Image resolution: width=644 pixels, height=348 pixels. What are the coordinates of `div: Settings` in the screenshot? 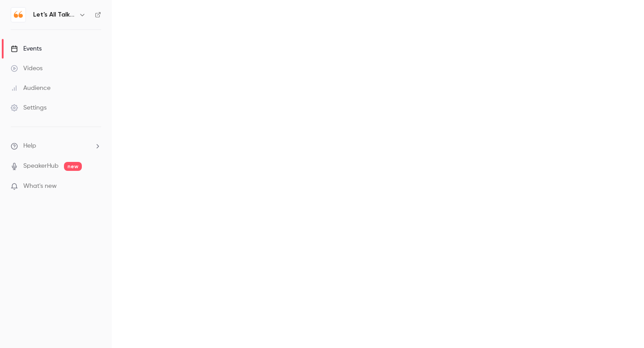 It's located at (29, 108).